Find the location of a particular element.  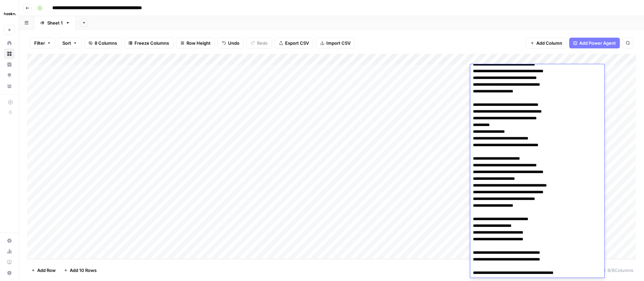

button: Export CSV is located at coordinates (294, 43).